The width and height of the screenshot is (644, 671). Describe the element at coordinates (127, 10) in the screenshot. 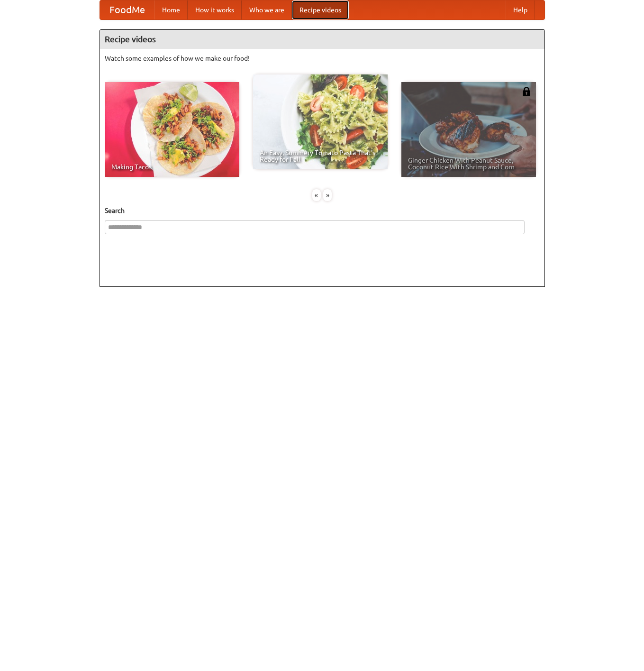

I see `a: FoodMe` at that location.